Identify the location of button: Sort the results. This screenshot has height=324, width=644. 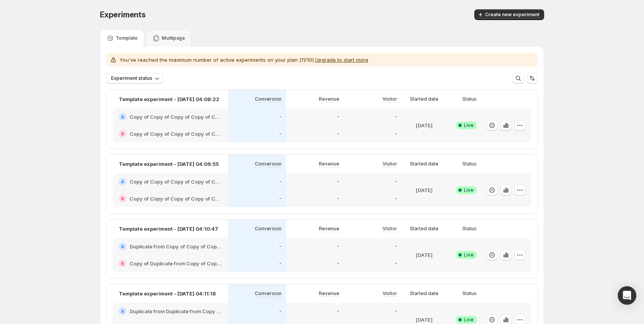
(532, 78).